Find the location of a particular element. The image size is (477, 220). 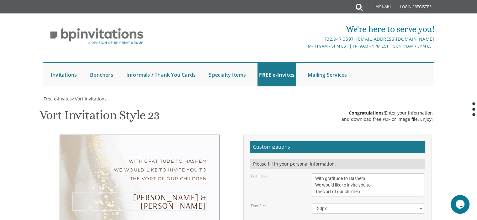

a: Vort Invitations is located at coordinates (90, 99).